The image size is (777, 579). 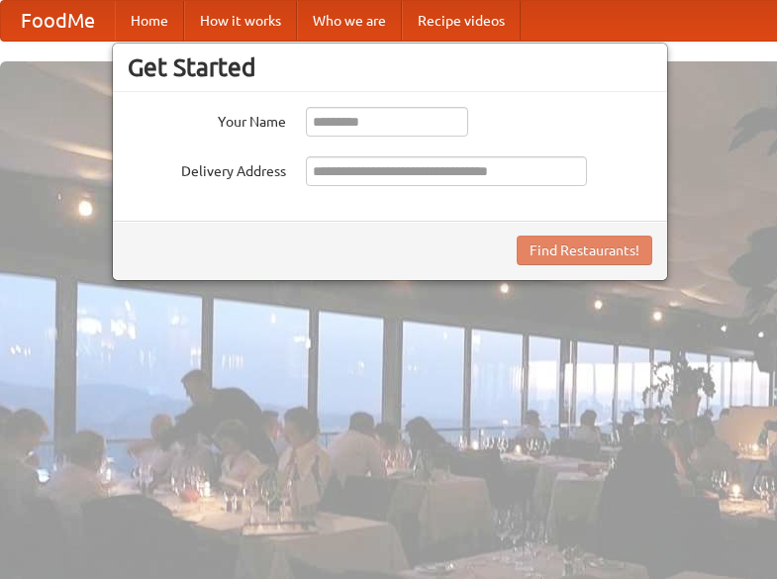 What do you see at coordinates (207, 119) in the screenshot?
I see `label: Your Name` at bounding box center [207, 119].